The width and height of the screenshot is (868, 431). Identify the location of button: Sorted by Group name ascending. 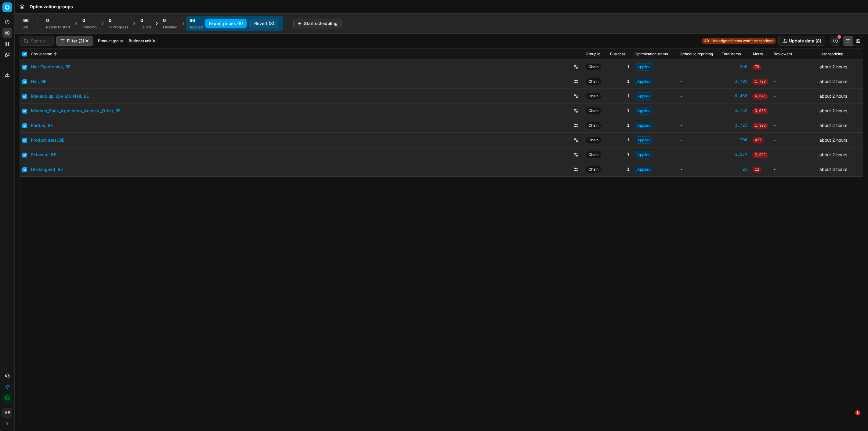
(55, 54).